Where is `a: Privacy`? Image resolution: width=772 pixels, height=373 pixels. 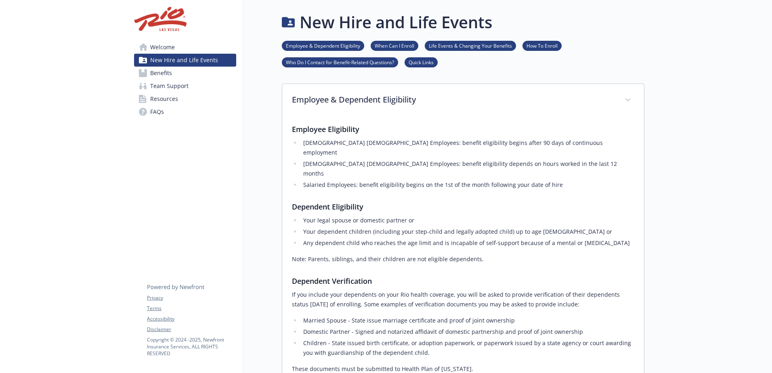
a: Privacy is located at coordinates (191, 298).